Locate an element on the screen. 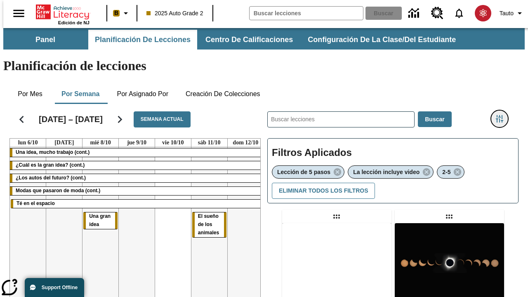 The image size is (528, 297). button: Menú lateral de filtros is located at coordinates (499, 119).